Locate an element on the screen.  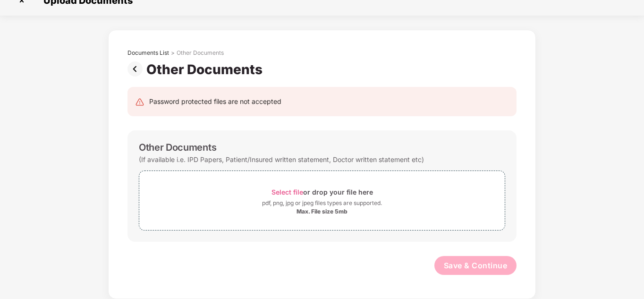
div: pdf, png, jpg or jpeg files types are supported. is located at coordinates (322, 203).